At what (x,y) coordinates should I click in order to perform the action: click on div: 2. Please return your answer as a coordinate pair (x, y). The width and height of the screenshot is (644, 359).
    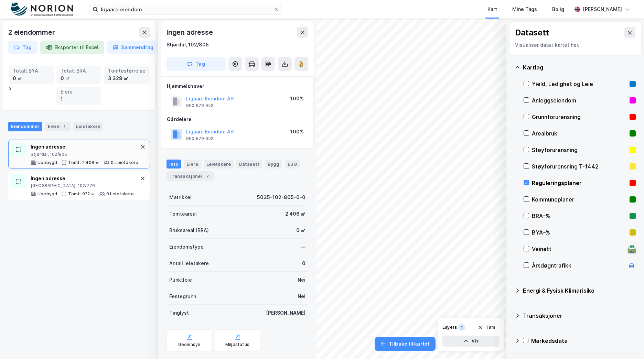
    Looking at the image, I should click on (208, 176).